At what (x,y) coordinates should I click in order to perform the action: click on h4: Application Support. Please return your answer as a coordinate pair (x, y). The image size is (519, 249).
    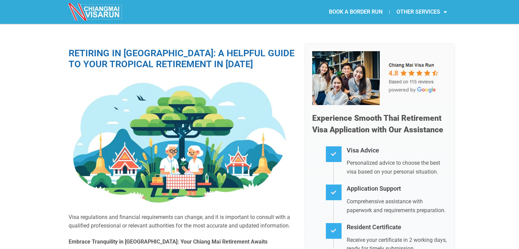
    Looking at the image, I should click on (397, 189).